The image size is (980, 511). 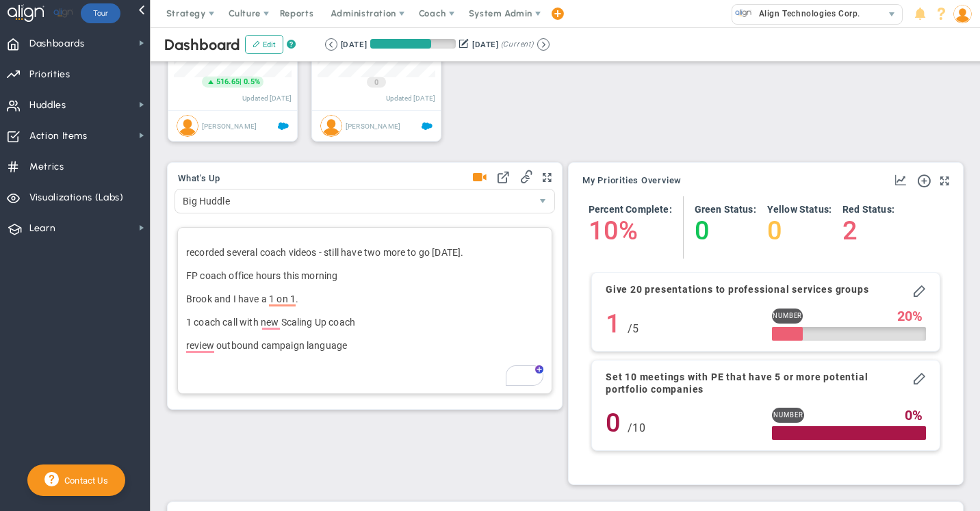 What do you see at coordinates (353, 201) in the screenshot?
I see `span: Big Huddle` at bounding box center [353, 201].